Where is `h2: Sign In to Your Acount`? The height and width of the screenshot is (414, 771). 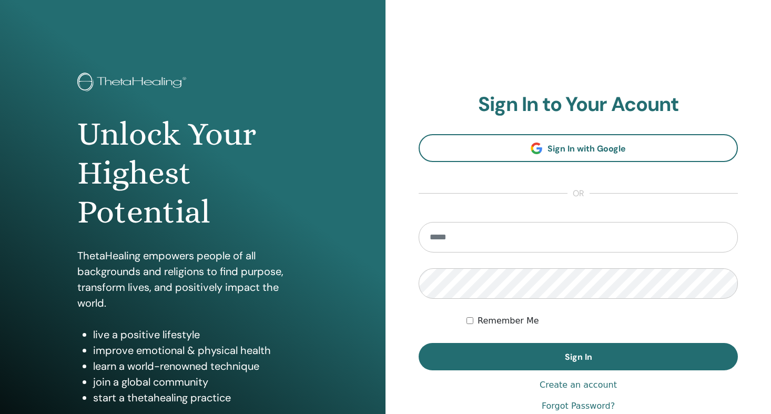 h2: Sign In to Your Acount is located at coordinates (578, 105).